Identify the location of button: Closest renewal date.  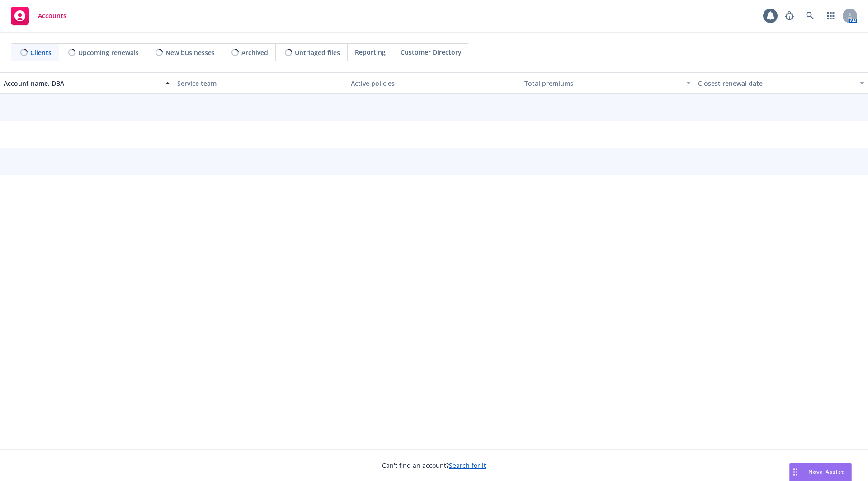
(781, 83).